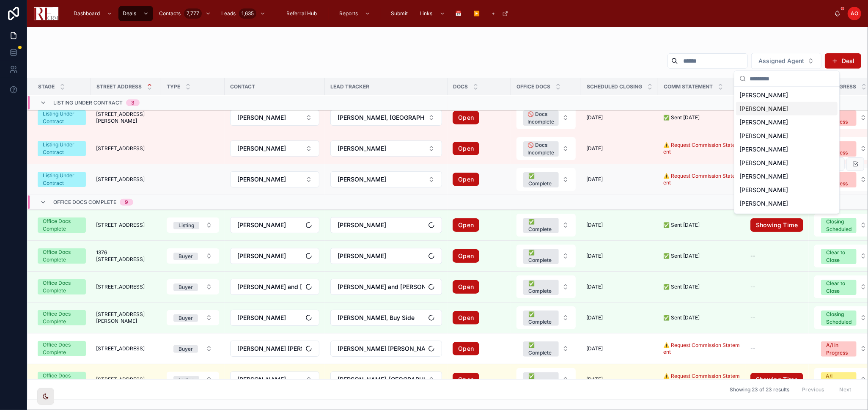  I want to click on span: Comm Statement, so click(689, 87).